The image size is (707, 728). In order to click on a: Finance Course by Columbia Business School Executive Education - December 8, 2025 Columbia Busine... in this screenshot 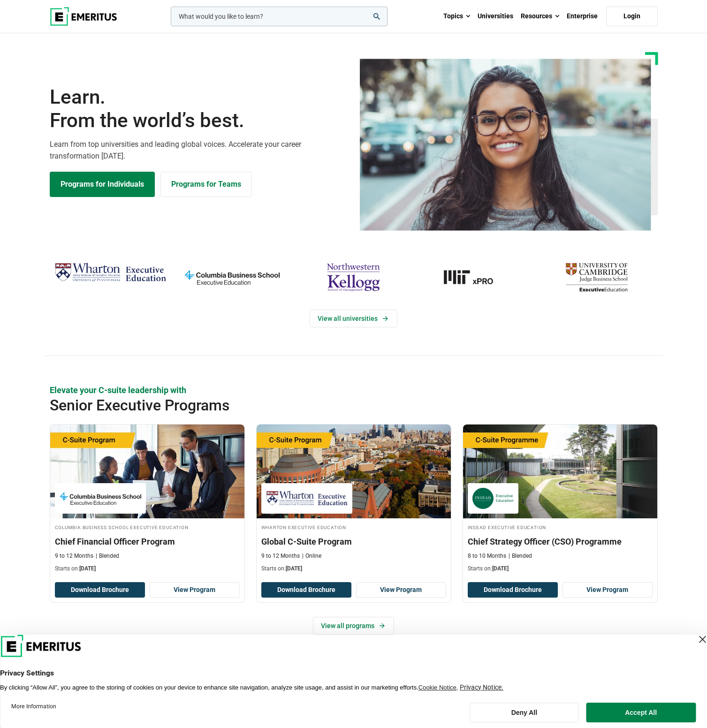, I will do `click(148, 501)`.